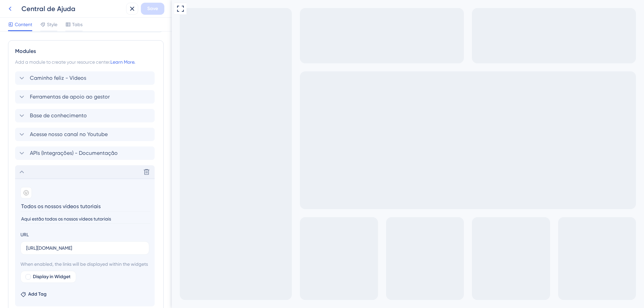 The width and height of the screenshot is (644, 308). I want to click on span: Acesse nosso canal no Youtube, so click(69, 134).